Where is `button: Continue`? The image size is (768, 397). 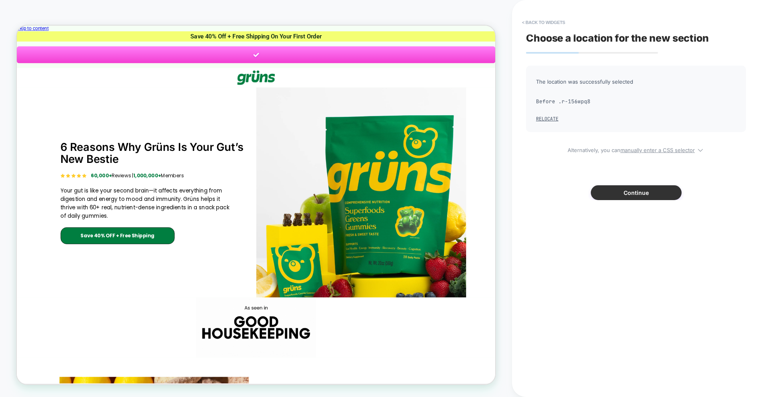
button: Continue is located at coordinates (636, 192).